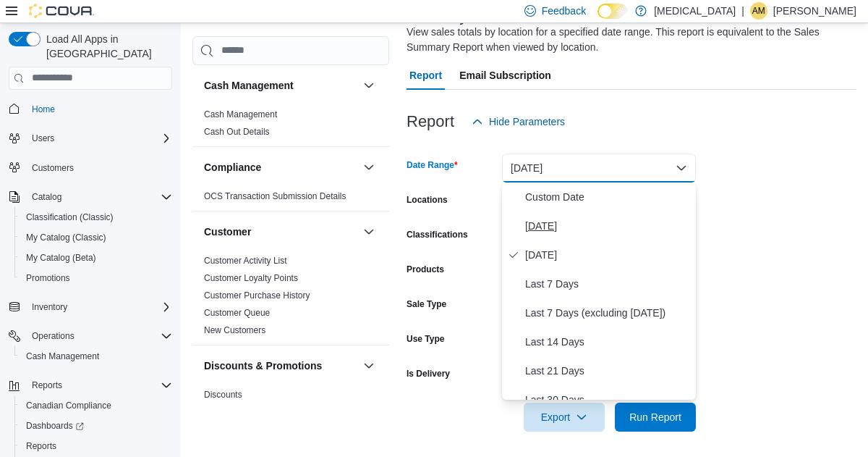 The image size is (868, 457). What do you see at coordinates (62, 11) in the screenshot?
I see `img: Cova` at bounding box center [62, 11].